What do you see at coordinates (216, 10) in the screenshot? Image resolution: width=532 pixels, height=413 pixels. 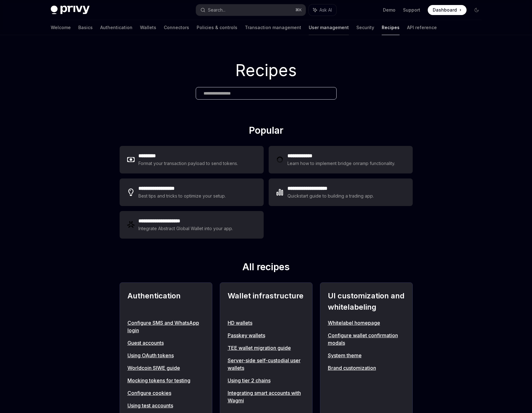 I see `div: Search...` at bounding box center [216, 10].